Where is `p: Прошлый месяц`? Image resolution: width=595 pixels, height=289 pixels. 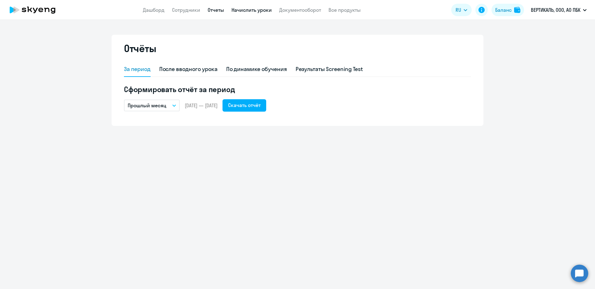 p: Прошлый месяц is located at coordinates (147, 105).